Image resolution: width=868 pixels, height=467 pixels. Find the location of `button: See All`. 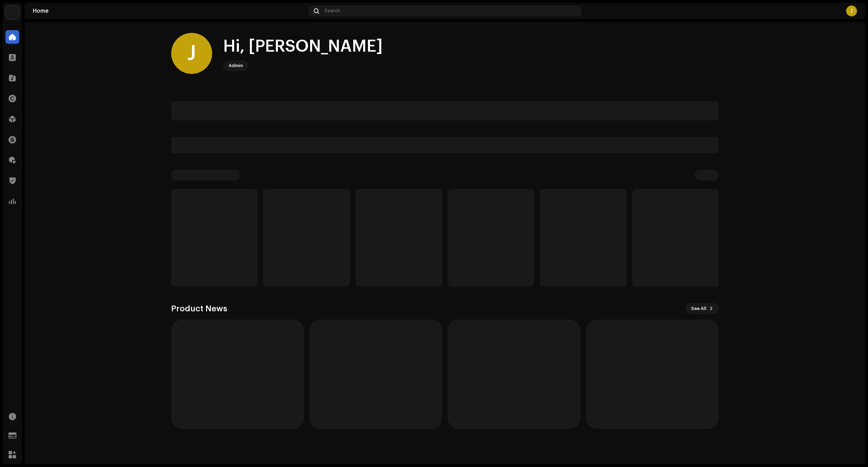

button: See All is located at coordinates (702, 309).